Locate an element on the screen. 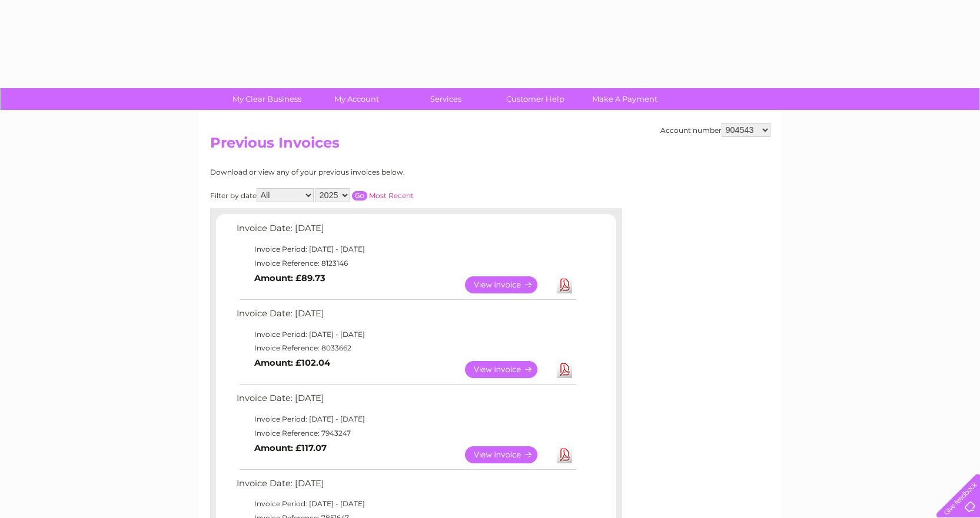 The image size is (980, 518). td: Invoice Reference: 7943247 is located at coordinates (406, 433).